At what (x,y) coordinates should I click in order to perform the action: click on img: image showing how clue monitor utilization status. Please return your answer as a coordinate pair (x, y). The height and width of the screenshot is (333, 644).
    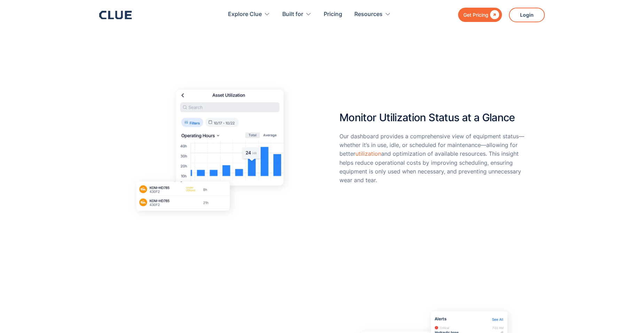
    Looking at the image, I should click on (211, 148).